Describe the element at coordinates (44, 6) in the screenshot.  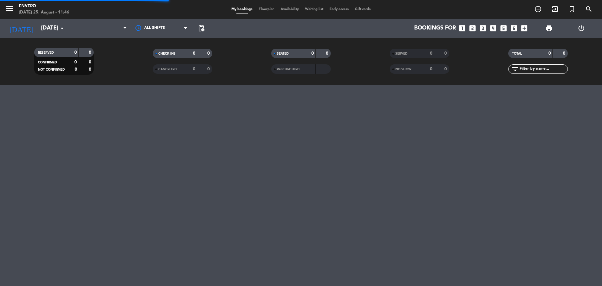
I see `div: Envero` at that location.